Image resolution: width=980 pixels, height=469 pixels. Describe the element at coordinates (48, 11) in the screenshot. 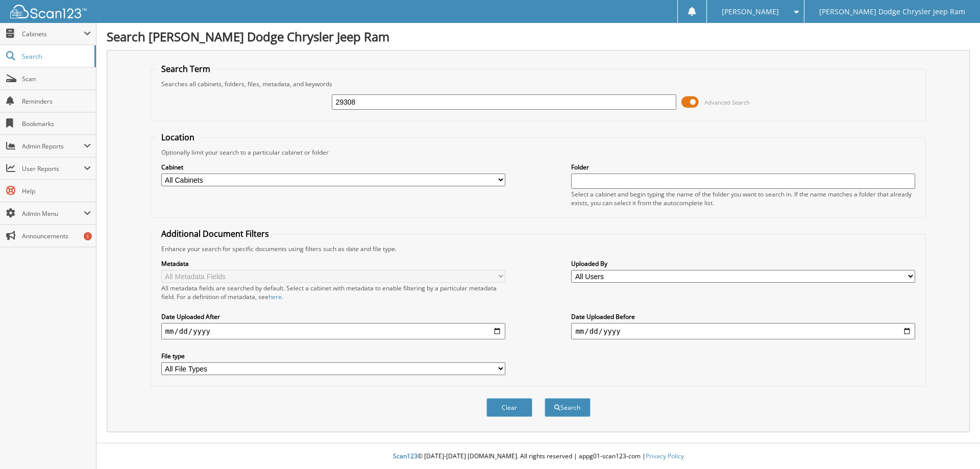

I see `img: scan123-logo-white.svg` at that location.